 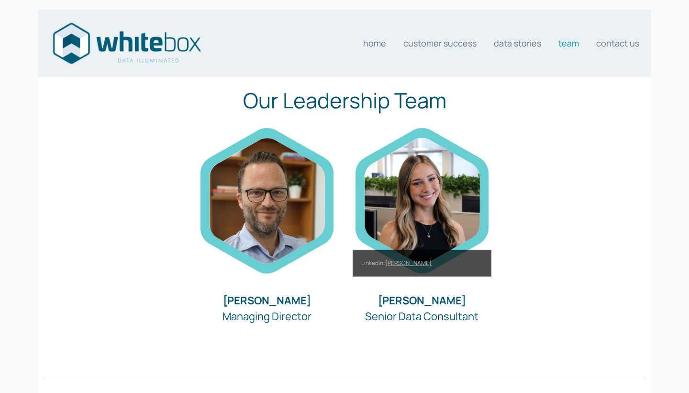 I want to click on a: Team, so click(x=569, y=43).